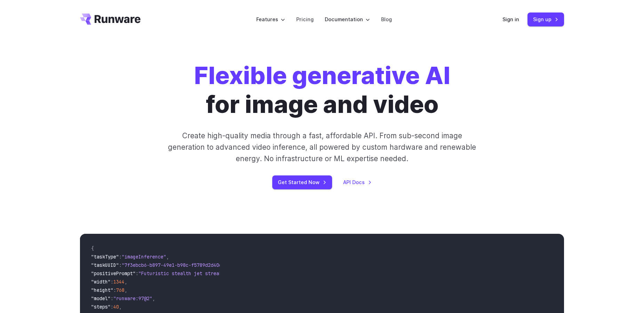 Image resolution: width=644 pixels, height=313 pixels. I want to click on span: 1344, so click(119, 282).